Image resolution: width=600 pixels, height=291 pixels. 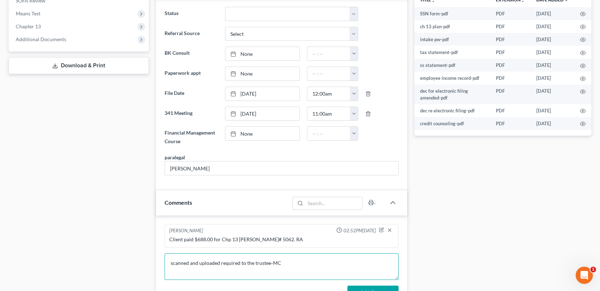 What do you see at coordinates (79, 65) in the screenshot?
I see `a: Download & Print` at bounding box center [79, 65].